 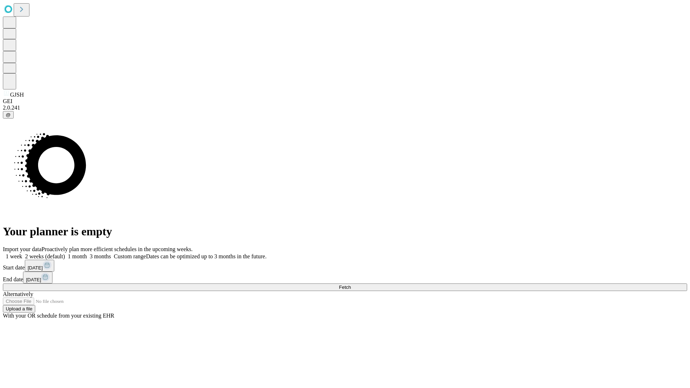 What do you see at coordinates (22, 249) in the screenshot?
I see `span: Import your data` at bounding box center [22, 249].